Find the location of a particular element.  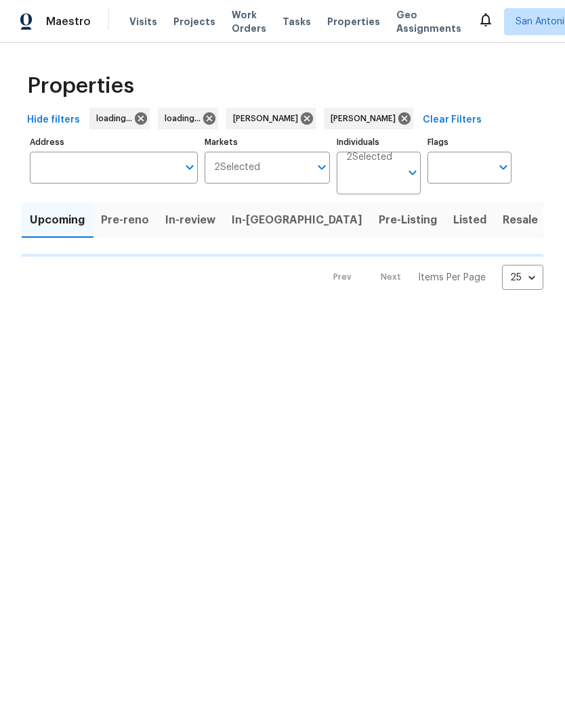

span: In-review is located at coordinates (191, 220).